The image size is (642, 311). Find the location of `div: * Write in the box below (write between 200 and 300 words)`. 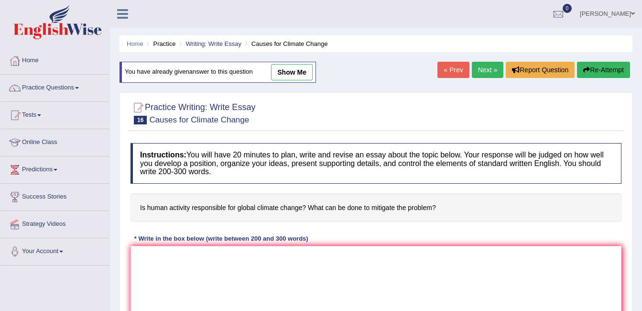

div: * Write in the box below (write between 200 and 300 words) is located at coordinates (221, 238).